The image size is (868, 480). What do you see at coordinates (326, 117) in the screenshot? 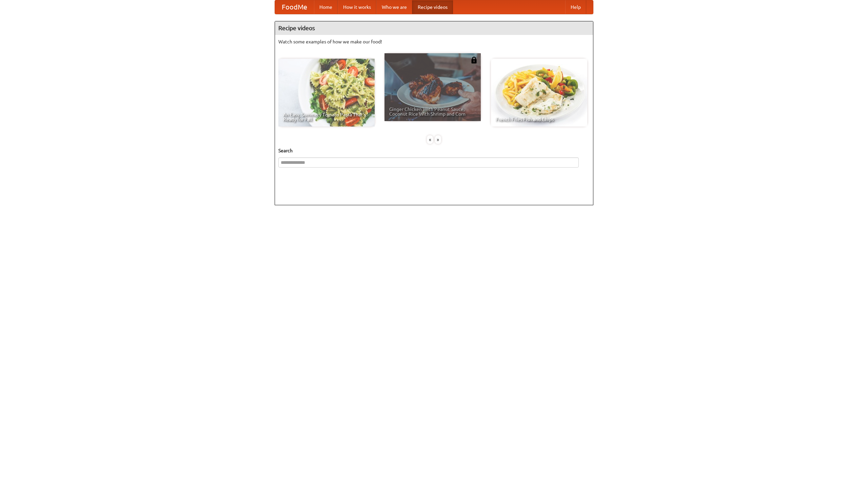
I see `span: An Easy, Summery Tomato Pasta That's Ready for Fall` at bounding box center [326, 117].